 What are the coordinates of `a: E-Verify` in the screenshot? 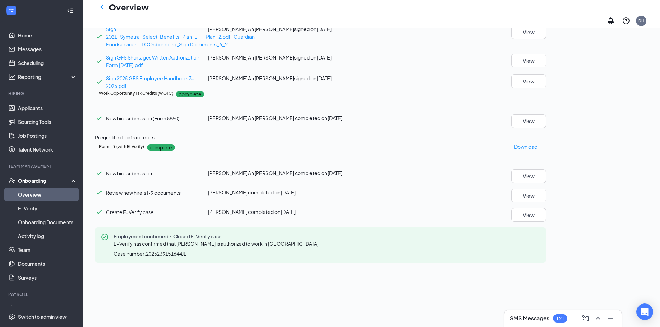 It's located at (47, 208).